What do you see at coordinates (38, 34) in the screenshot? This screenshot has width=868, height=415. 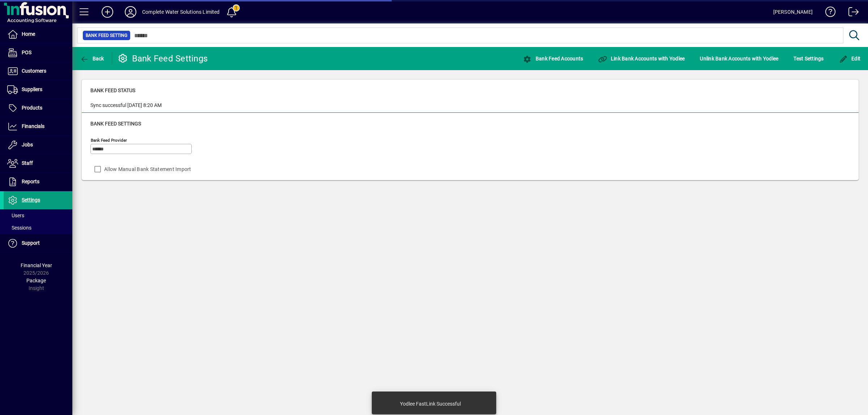 I see `a: Home` at bounding box center [38, 34].